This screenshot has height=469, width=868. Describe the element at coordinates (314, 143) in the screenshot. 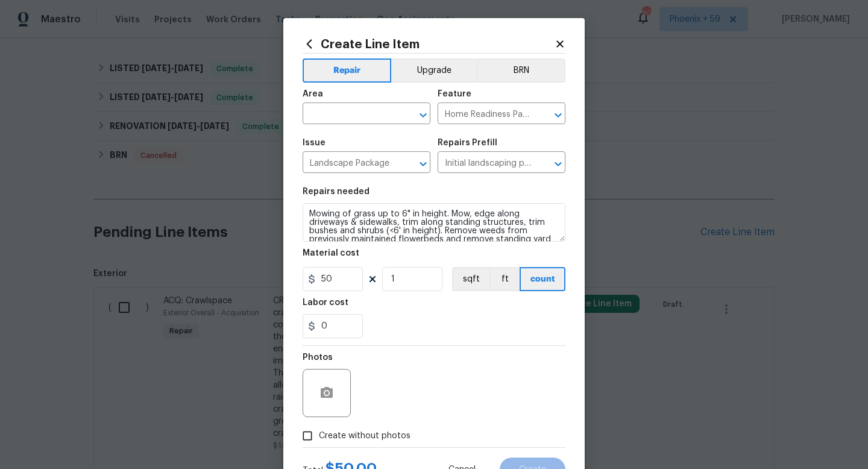

I see `h5: Issue` at that location.